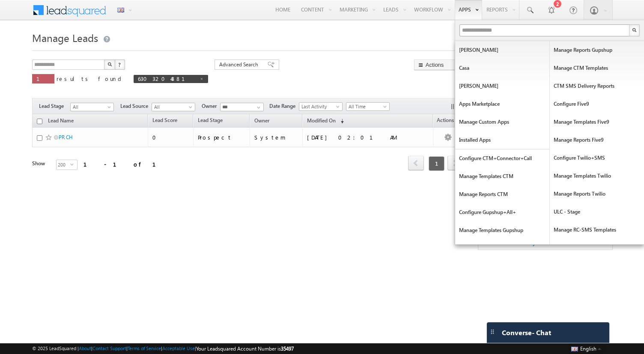 This screenshot has height=354, width=644. Describe the element at coordinates (502, 176) in the screenshot. I see `a: Manage Templates CTM` at that location.